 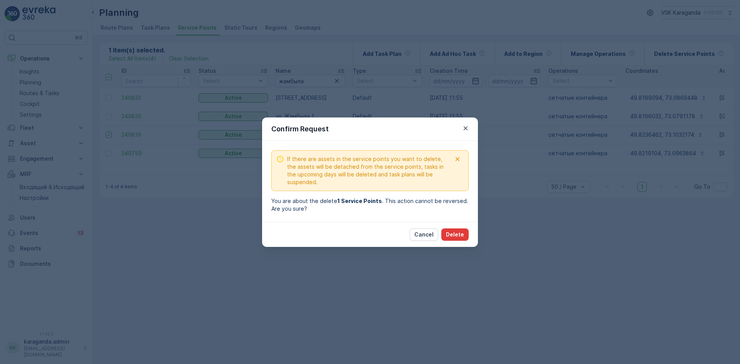 What do you see at coordinates (424, 235) in the screenshot?
I see `button: Cancel` at bounding box center [424, 235].